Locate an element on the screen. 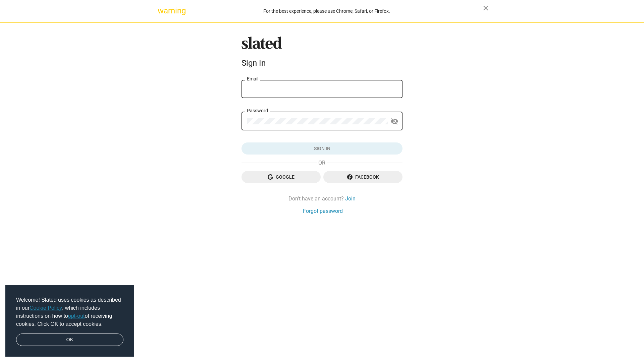 The width and height of the screenshot is (644, 362). span: Google is located at coordinates (281, 177).